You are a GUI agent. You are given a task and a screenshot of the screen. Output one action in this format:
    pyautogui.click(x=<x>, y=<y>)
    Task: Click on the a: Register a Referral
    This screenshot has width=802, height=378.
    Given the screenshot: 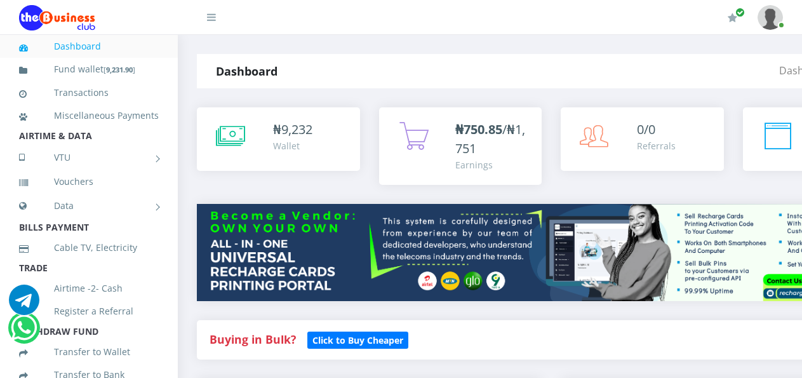 What is the action you would take?
    pyautogui.click(x=89, y=311)
    